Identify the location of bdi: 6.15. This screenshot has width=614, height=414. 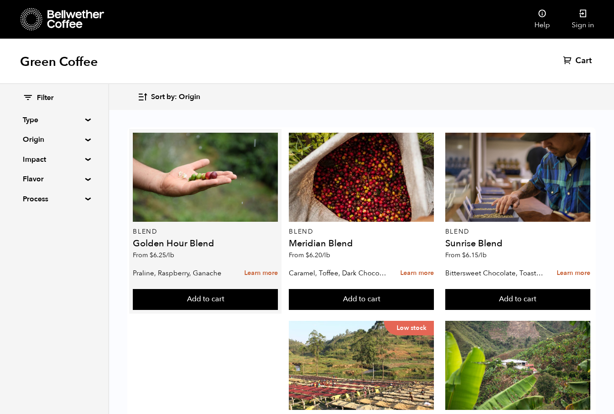
(474, 255).